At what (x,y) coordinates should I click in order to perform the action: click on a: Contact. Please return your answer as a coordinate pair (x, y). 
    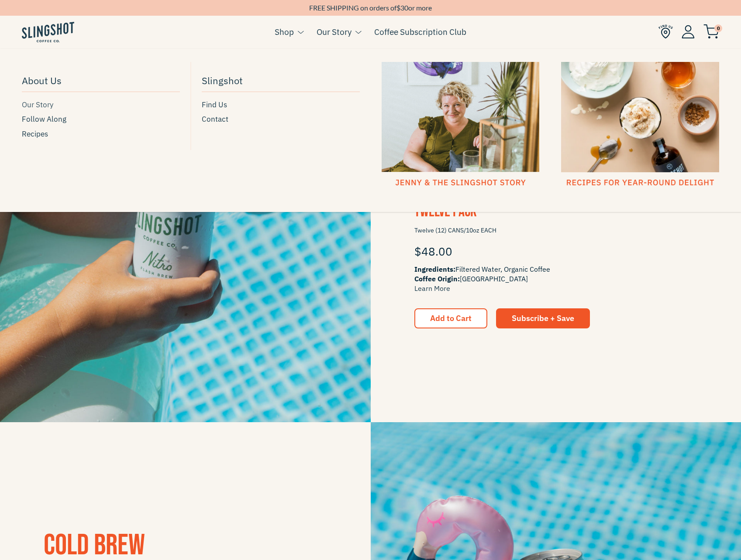
    Looking at the image, I should click on (281, 119).